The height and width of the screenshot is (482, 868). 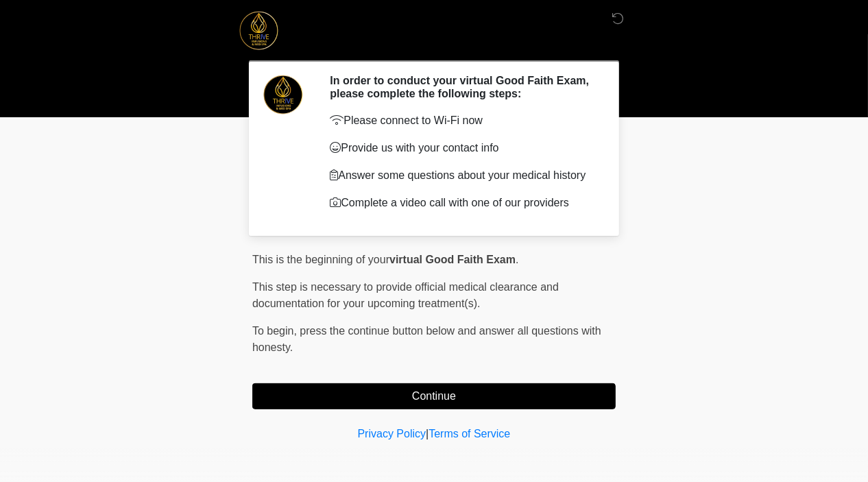 I want to click on p: Please connect to Wi-Fi now, so click(x=462, y=121).